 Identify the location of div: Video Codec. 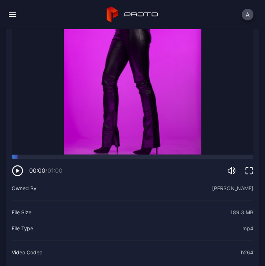
(27, 252).